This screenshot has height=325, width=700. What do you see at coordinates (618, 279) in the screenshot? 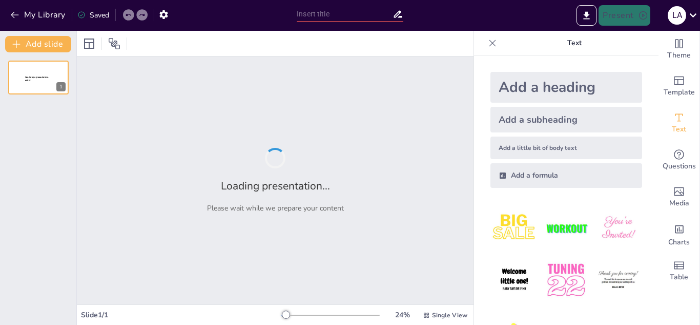
I see `img: 6.jpeg` at bounding box center [618, 279].